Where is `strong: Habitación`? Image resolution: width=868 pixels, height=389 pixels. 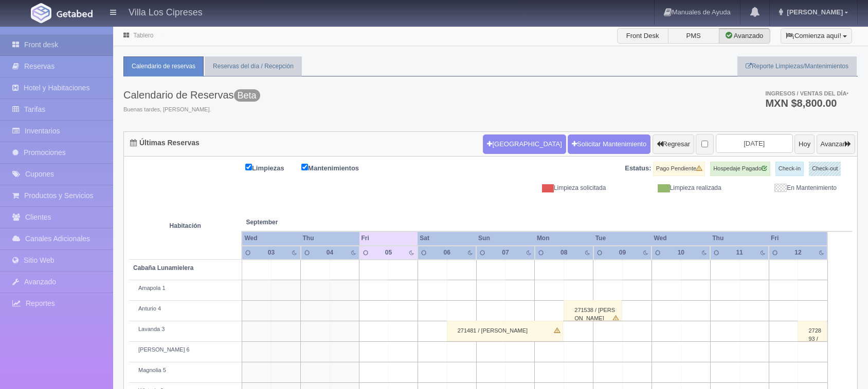 strong: Habitación is located at coordinates (185, 226).